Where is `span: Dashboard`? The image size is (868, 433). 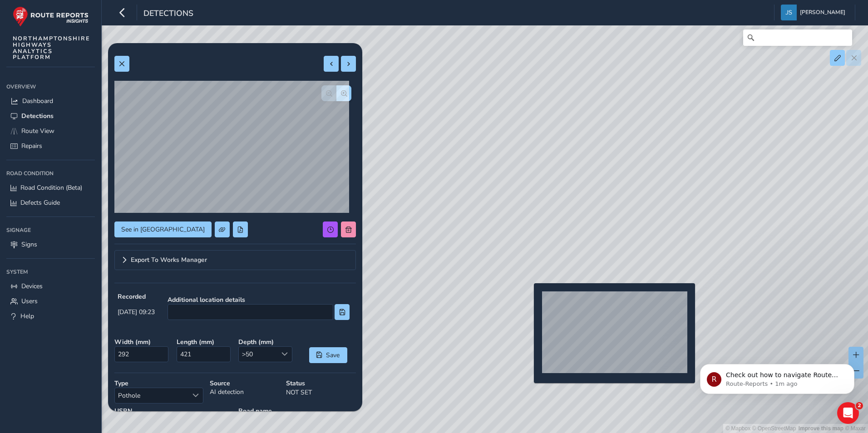 span: Dashboard is located at coordinates (37, 101).